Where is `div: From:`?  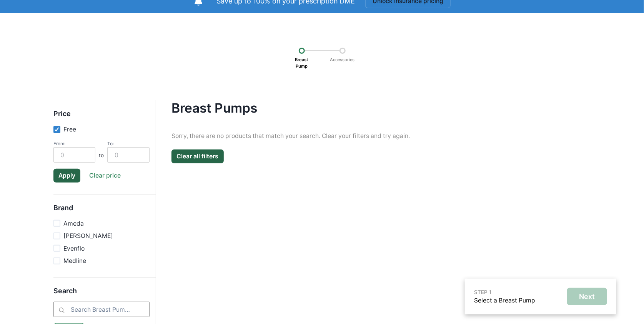
div: From: is located at coordinates (74, 143).